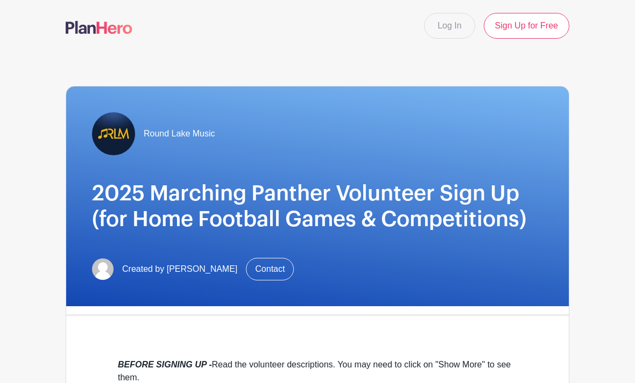  What do you see at coordinates (113, 134) in the screenshot?
I see `img: RLM%20Profile%20Logo.jpg` at bounding box center [113, 134].